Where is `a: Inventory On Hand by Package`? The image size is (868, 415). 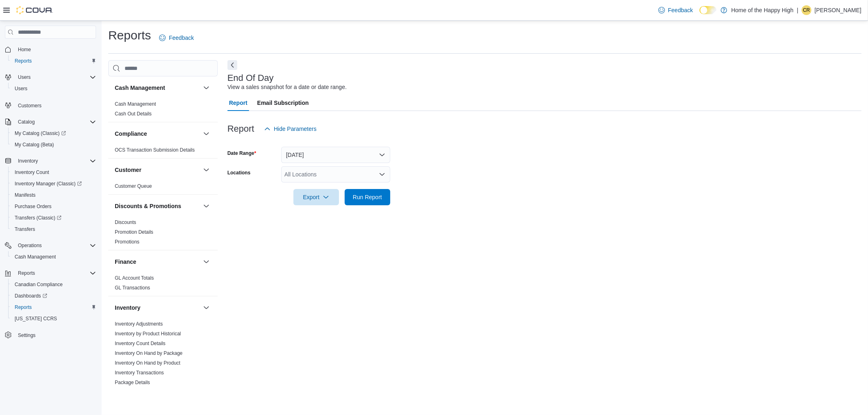
a: Inventory On Hand by Package is located at coordinates (149, 353).